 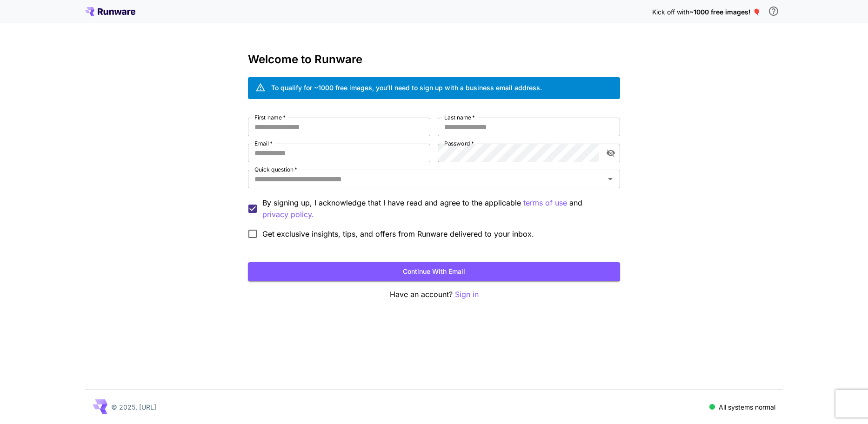 I want to click on label: First name, so click(x=270, y=117).